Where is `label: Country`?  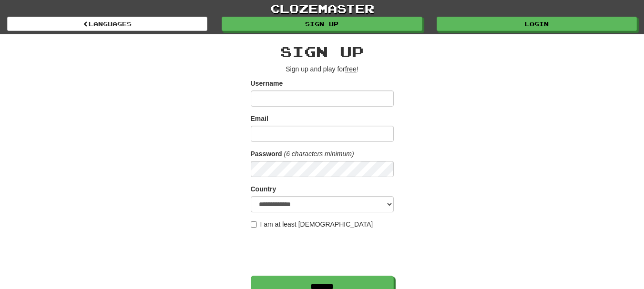 label: Country is located at coordinates (264, 189).